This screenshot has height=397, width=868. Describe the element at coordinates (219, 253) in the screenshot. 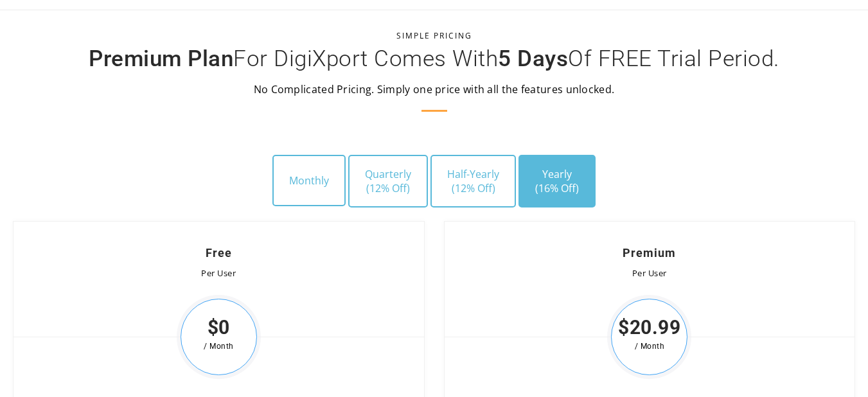

I see `h4: Free` at that location.